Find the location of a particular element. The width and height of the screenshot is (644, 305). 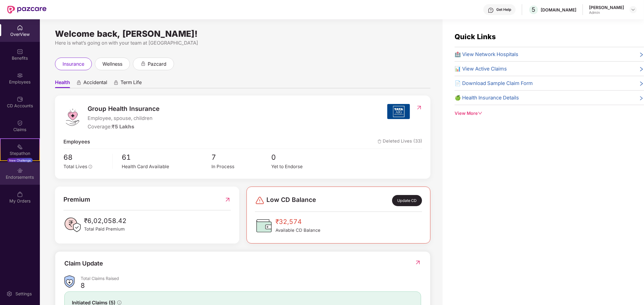

img: PaidPremiumIcon is located at coordinates (73, 225).